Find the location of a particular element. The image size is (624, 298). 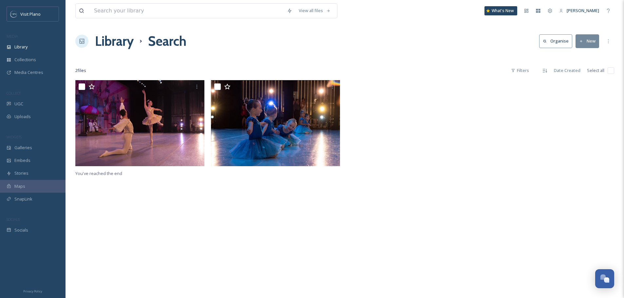

div: View all files is located at coordinates (314, 10).